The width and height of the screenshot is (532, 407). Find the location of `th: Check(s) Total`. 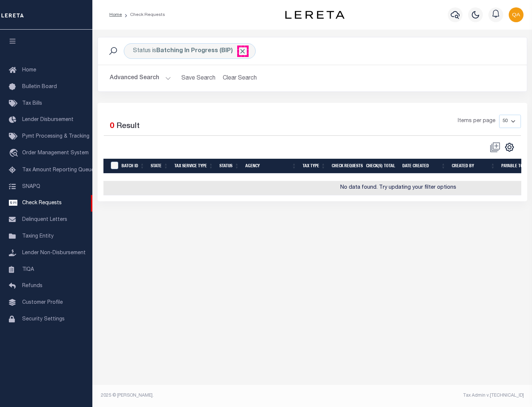

th: Check(s) Total is located at coordinates (381, 166).